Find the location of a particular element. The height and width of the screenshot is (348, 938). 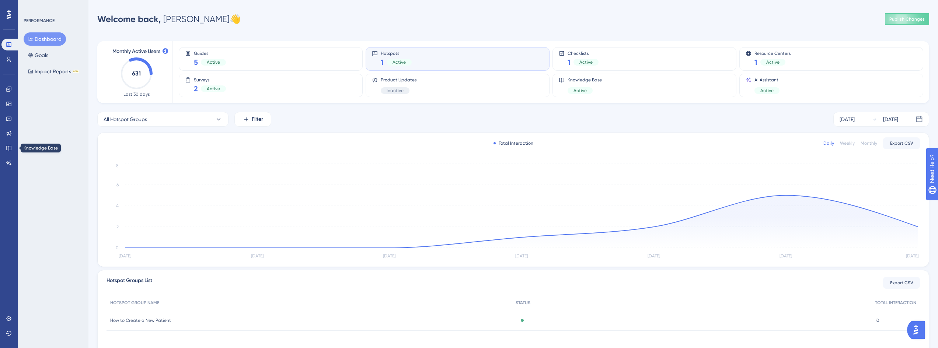

span: Guides is located at coordinates (210, 53).